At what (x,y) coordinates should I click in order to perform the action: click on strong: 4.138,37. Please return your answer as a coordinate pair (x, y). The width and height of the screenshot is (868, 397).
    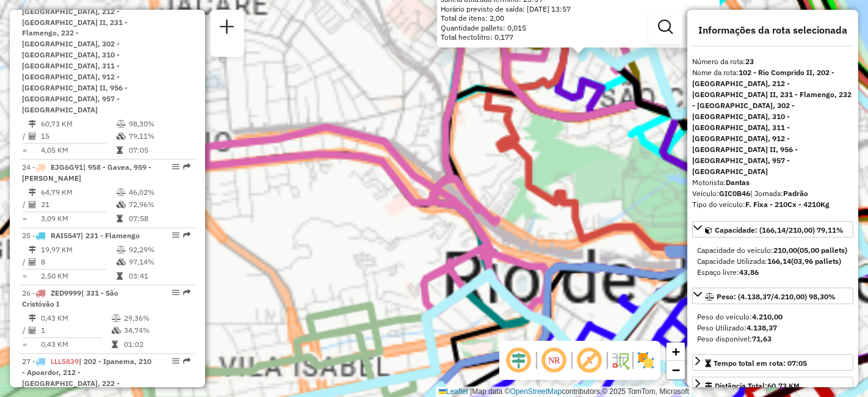
    Looking at the image, I should click on (762, 327).